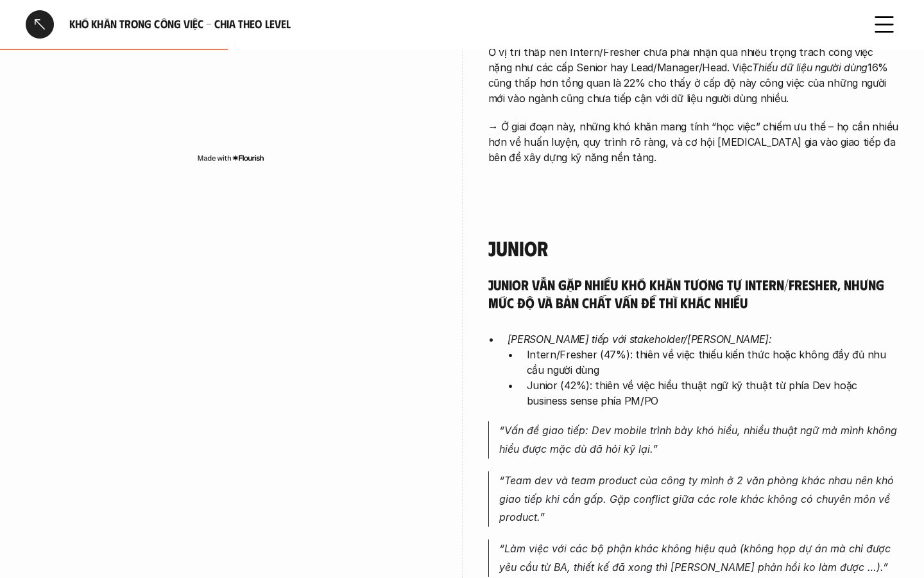 The height and width of the screenshot is (578, 924). I want to click on p: → Ở giai đoạn này, những khó khăn mang tính “học việc” chiếm ưu thế – họ cần nhiều hơn về huấn lu..., so click(694, 142).